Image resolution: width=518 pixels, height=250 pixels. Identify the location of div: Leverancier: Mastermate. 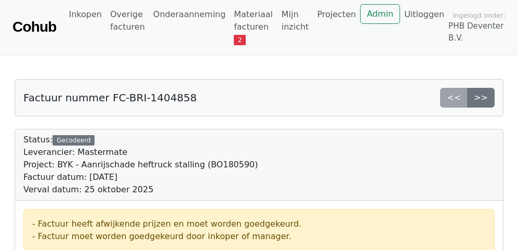
(141, 152).